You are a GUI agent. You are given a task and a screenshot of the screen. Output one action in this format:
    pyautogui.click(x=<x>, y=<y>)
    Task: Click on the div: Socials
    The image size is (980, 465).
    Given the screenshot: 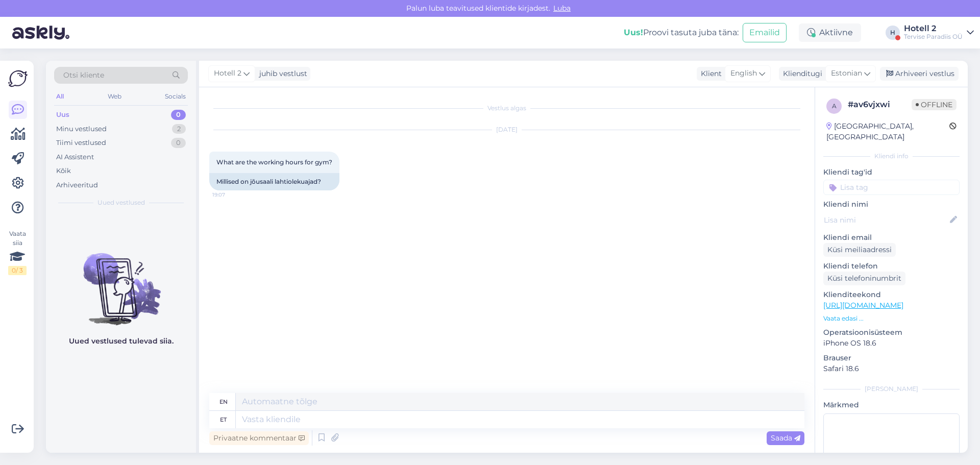 What is the action you would take?
    pyautogui.click(x=175, y=97)
    